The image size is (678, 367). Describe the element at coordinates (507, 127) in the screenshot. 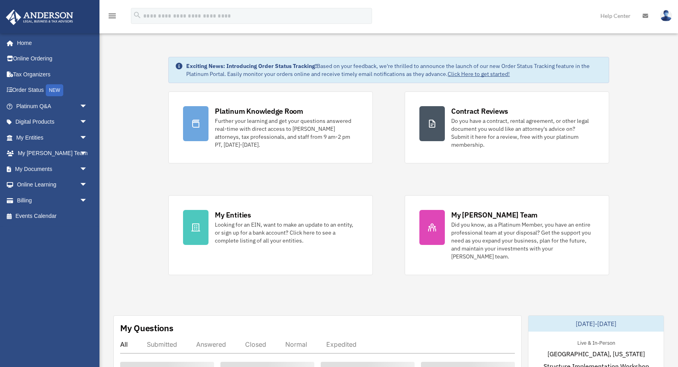

I see `a: Contract Reviews Do you have a contract, rental agreement, or other legal document you would like...` at that location.